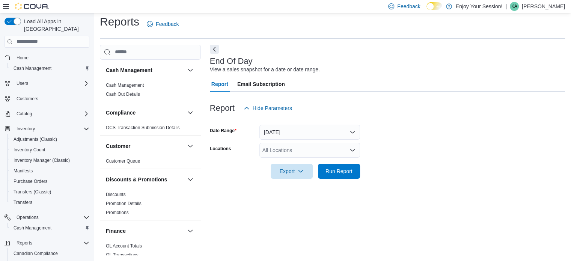 The width and height of the screenshot is (571, 261). I want to click on div: View a sales snapshot for a date or date range., so click(265, 70).